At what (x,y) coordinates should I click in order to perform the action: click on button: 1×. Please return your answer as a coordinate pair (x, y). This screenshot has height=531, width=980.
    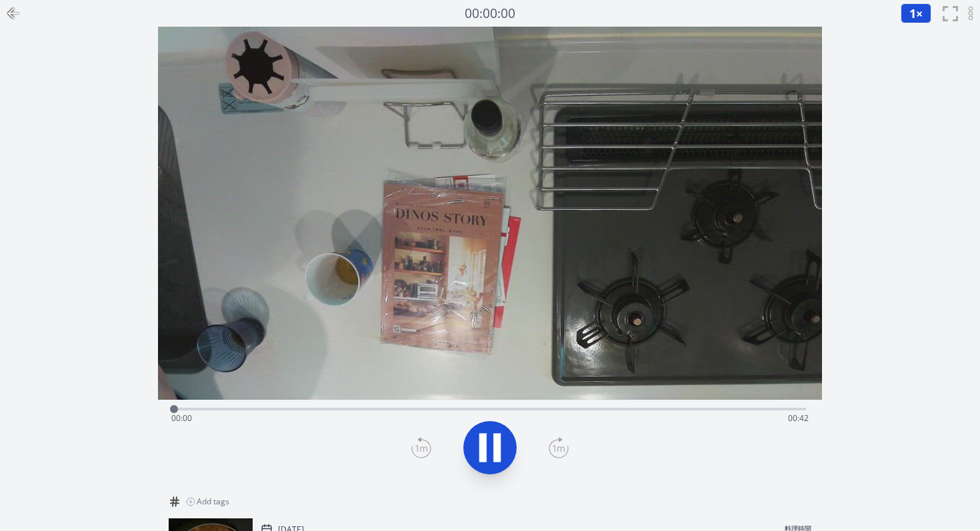
    Looking at the image, I should click on (916, 13).